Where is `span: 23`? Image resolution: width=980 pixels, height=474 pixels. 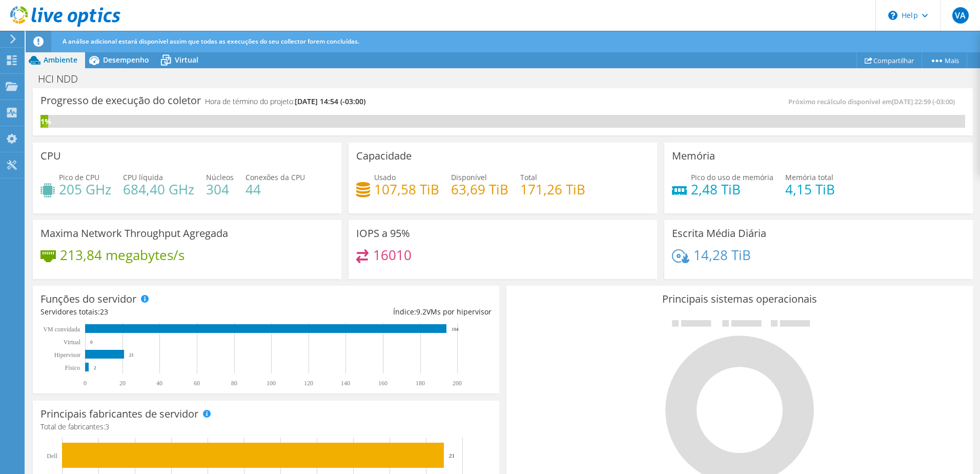 span: 23 is located at coordinates (104, 311).